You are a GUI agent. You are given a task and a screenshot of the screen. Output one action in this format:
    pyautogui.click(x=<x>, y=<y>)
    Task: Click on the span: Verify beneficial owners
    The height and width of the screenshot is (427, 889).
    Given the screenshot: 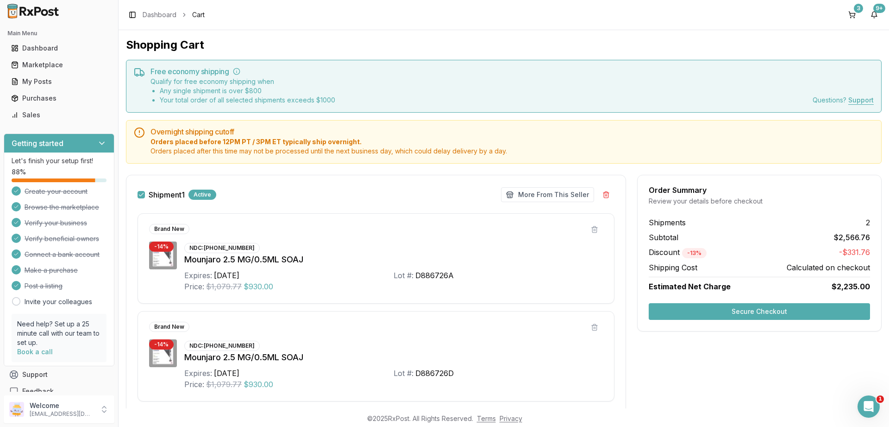 What is the action you would take?
    pyautogui.click(x=62, y=239)
    